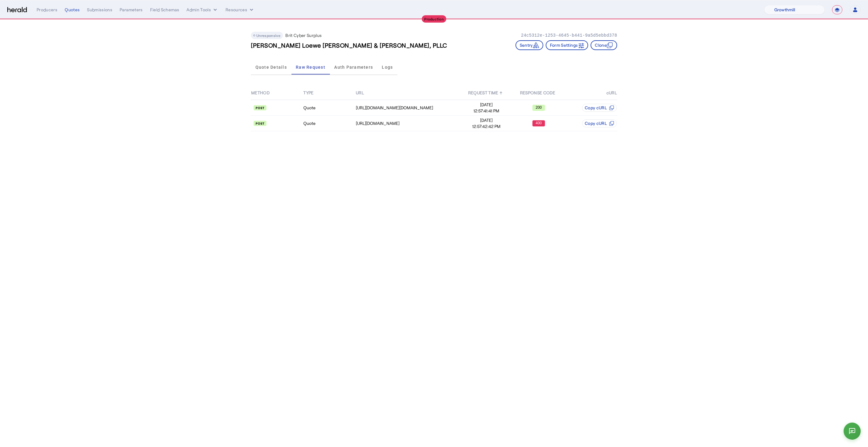  What do you see at coordinates (569, 36) in the screenshot?
I see `p: 24c5312e-1253-4645-b441-9a5d5ebbd378` at bounding box center [569, 36].